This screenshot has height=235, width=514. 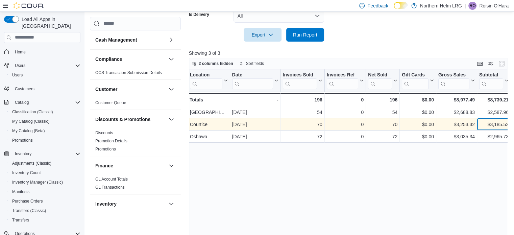 I want to click on a: Discounts, so click(x=104, y=133).